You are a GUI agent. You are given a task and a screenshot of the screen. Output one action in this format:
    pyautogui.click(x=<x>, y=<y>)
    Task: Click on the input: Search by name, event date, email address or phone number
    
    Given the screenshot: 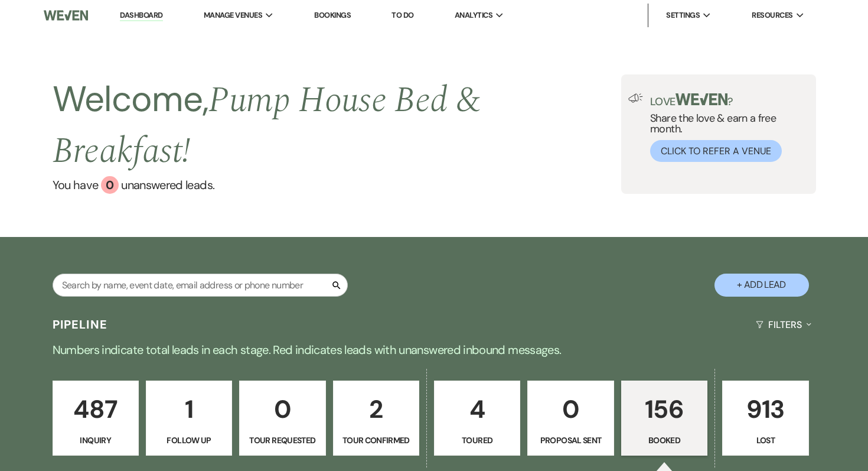 What is the action you would take?
    pyautogui.click(x=200, y=285)
    